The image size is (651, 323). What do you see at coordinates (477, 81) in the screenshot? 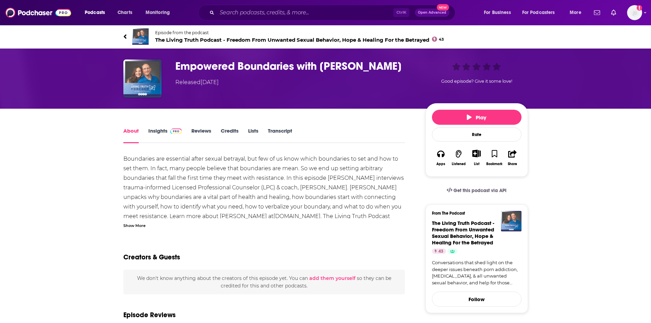
I see `span: Good episode? Give it some love!` at bounding box center [477, 81].